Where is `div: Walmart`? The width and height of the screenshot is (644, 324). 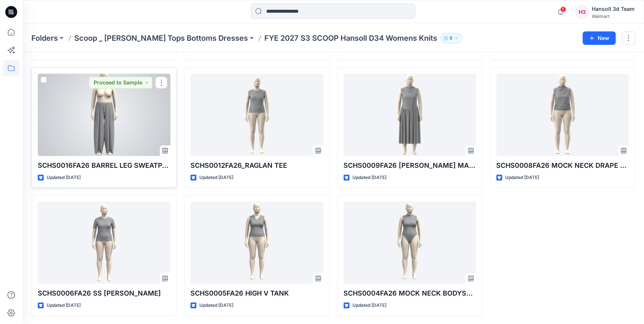
div: Walmart is located at coordinates (613, 16).